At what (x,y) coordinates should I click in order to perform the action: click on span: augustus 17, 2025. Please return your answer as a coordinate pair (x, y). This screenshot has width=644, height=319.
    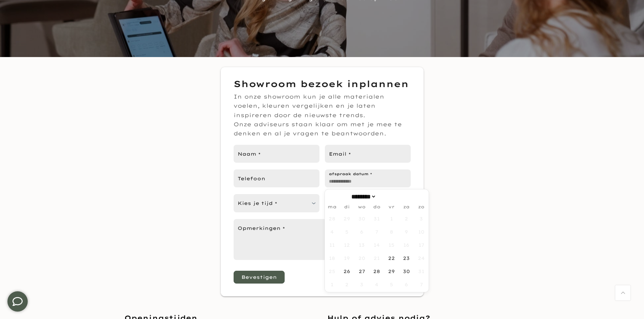
    Looking at the image, I should click on (421, 245).